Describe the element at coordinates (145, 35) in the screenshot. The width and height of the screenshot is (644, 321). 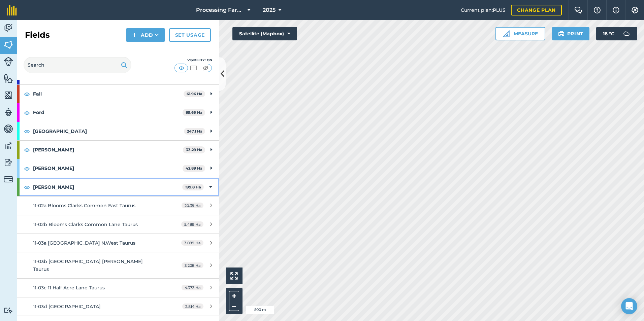
I see `button: Add` at that location.